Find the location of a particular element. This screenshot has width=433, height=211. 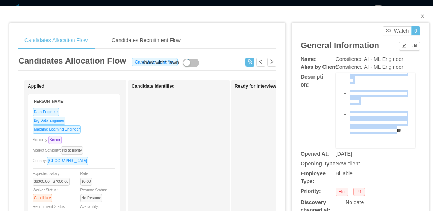

span: Worker Status: is located at coordinates (45, 194).